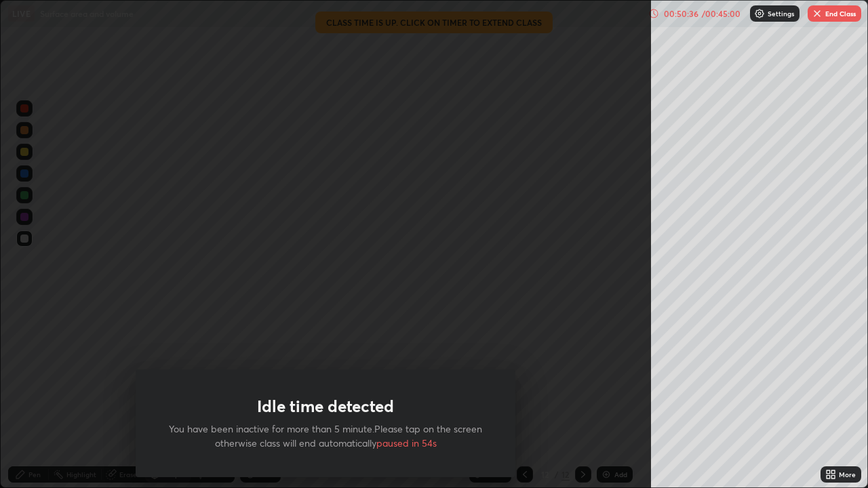 This screenshot has width=868, height=488. I want to click on button: End Class, so click(834, 13).